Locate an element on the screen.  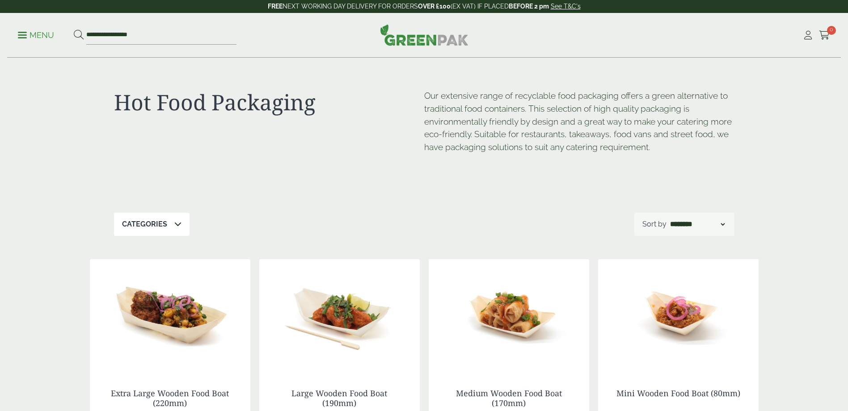
a: Large Wooden Food Boat (190mm) is located at coordinates (339, 398).